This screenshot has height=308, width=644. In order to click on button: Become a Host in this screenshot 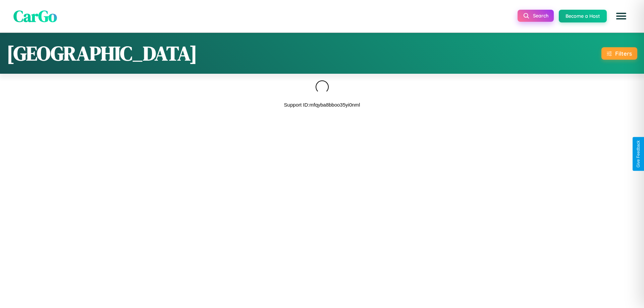, I will do `click(583, 16)`.